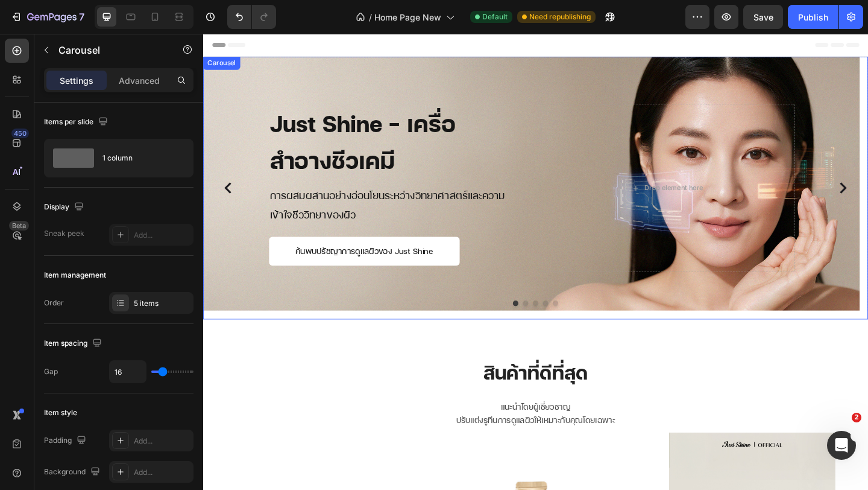 The width and height of the screenshot is (868, 490). I want to click on strong: สินค้าที่ดีที่สุด, so click(362, 368).